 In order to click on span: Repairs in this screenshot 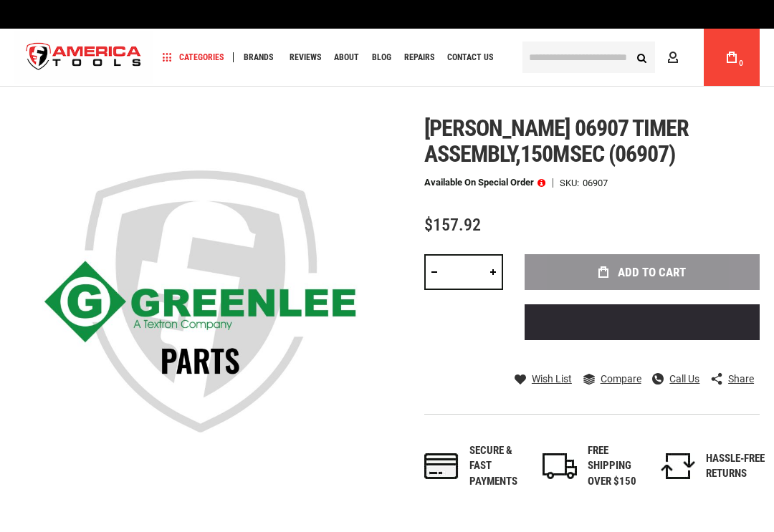, I will do `click(419, 57)`.